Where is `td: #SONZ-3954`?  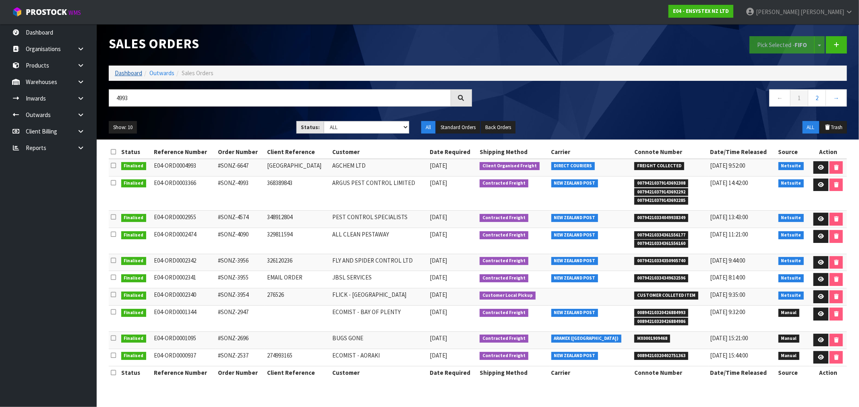 td: #SONZ-3954 is located at coordinates (240, 297).